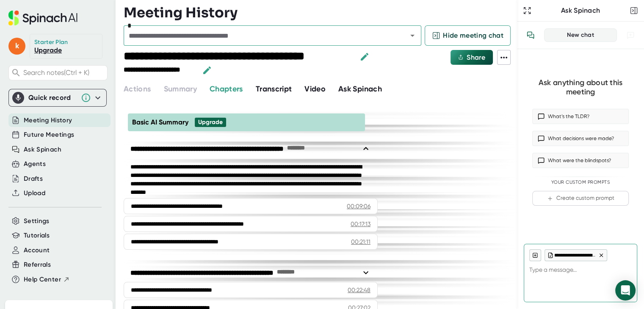  Describe the element at coordinates (36, 235) in the screenshot. I see `span: Tutorials` at that location.